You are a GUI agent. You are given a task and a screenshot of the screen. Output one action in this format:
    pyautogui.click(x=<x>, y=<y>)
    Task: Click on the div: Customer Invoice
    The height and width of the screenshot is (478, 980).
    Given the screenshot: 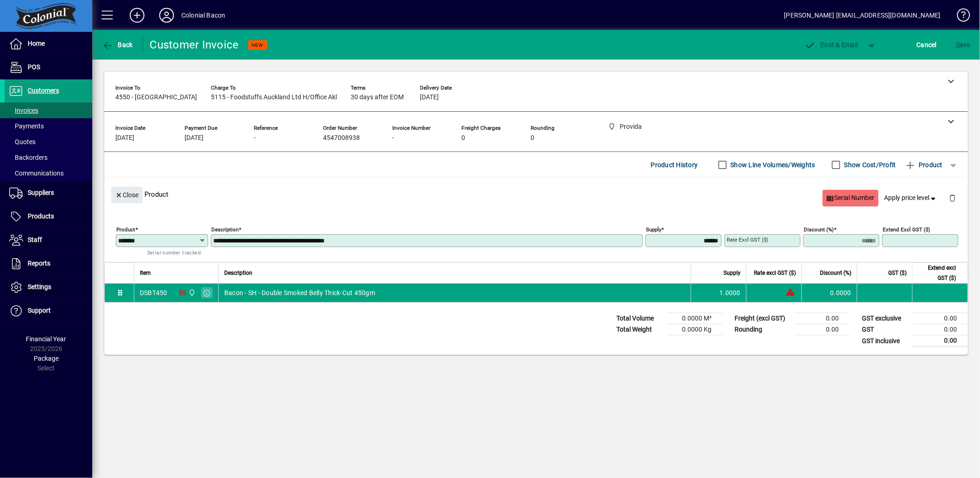 What is the action you would take?
    pyautogui.click(x=194, y=45)
    